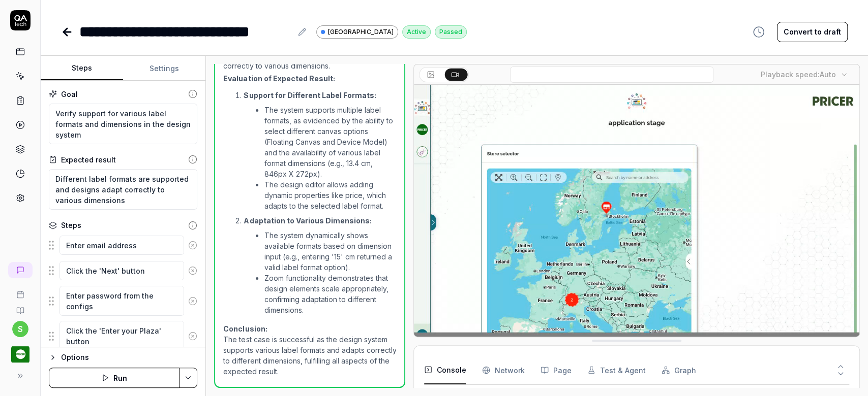 The image size is (868, 396). Describe the element at coordinates (812, 32) in the screenshot. I see `button: Convert to draft` at that location.